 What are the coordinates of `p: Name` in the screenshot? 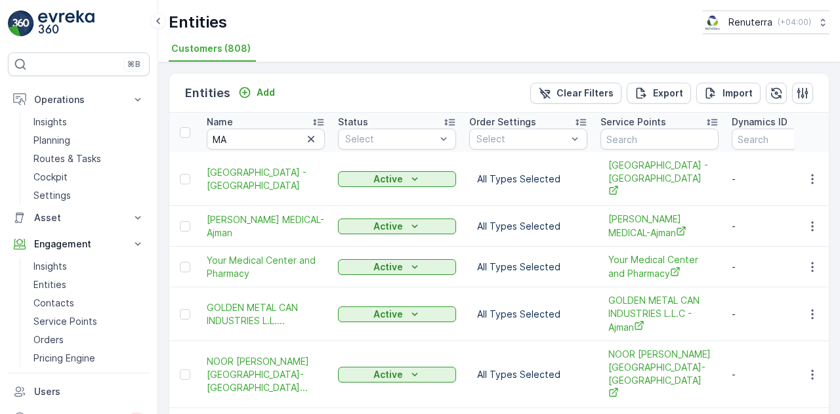 It's located at (220, 122).